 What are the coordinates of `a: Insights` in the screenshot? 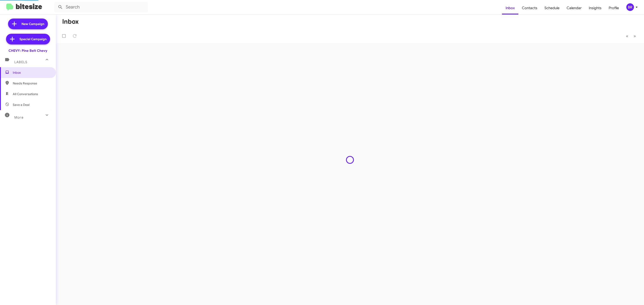 It's located at (595, 8).